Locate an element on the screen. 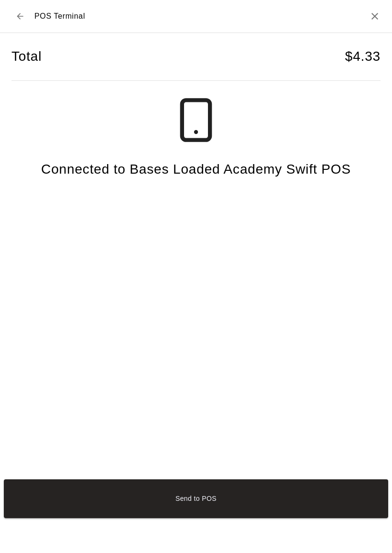  h4: $ 4.33 is located at coordinates (362, 57).